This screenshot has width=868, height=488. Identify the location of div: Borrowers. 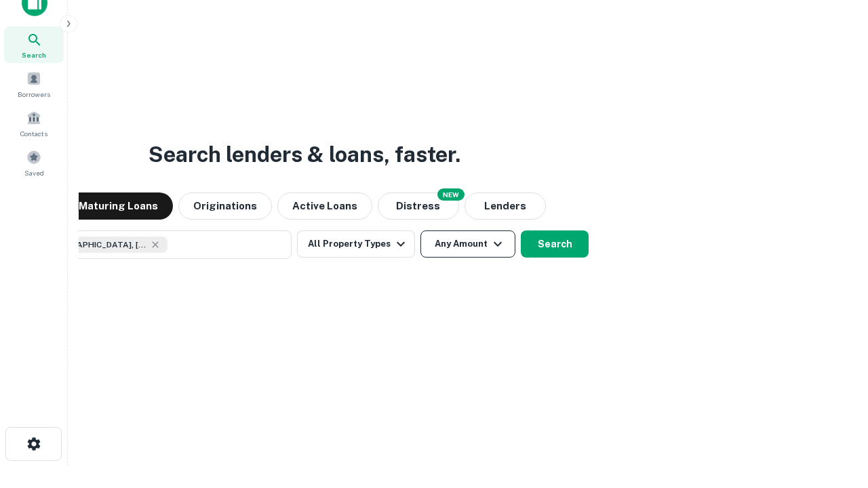
(34, 84).